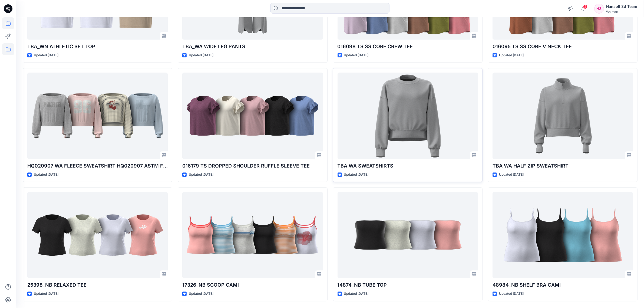 This screenshot has height=308, width=644. Describe the element at coordinates (563, 166) in the screenshot. I see `p: TBA WA HALF ZIP SWEATSHIRT` at that location.